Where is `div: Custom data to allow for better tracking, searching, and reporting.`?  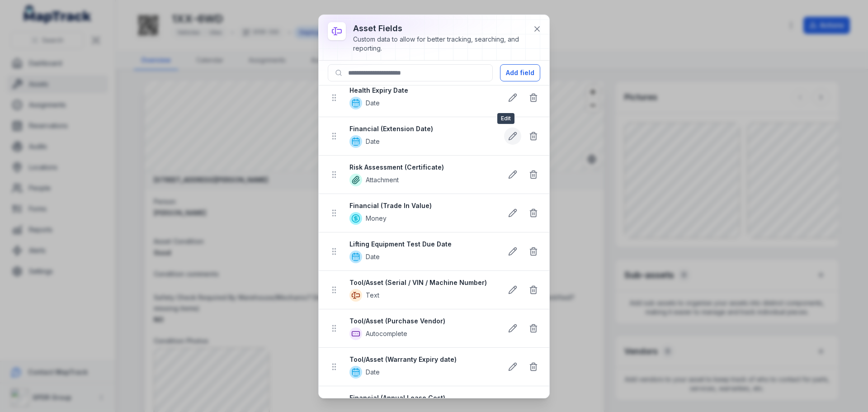
div: Custom data to allow for better tracking, searching, and reporting. is located at coordinates (439, 44).